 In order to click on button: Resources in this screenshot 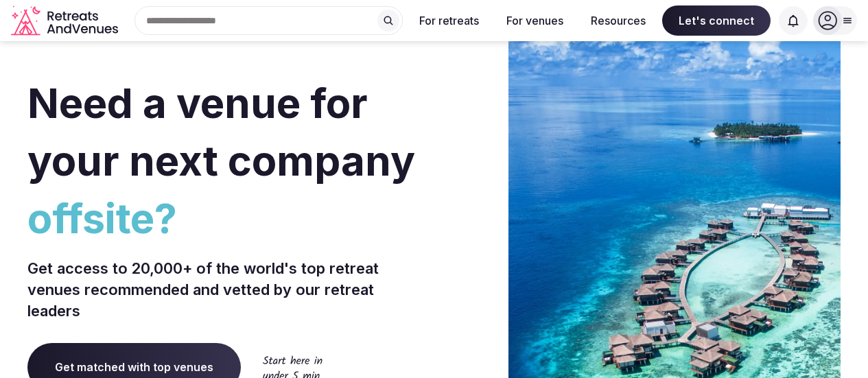, I will do `click(618, 20)`.